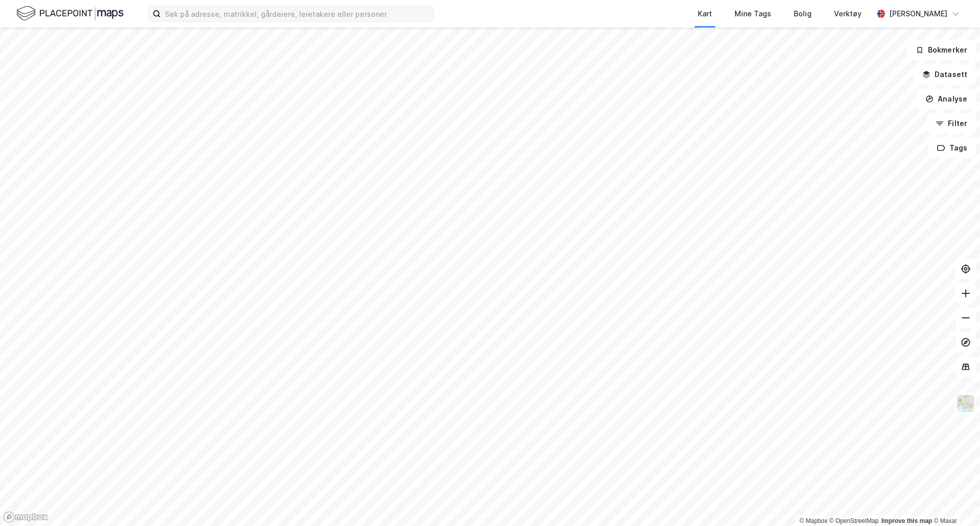 Image resolution: width=980 pixels, height=526 pixels. Describe the element at coordinates (297, 14) in the screenshot. I see `input: Søk på adresse, matrikkel, gårdeiere, leietakere eller personer` at that location.